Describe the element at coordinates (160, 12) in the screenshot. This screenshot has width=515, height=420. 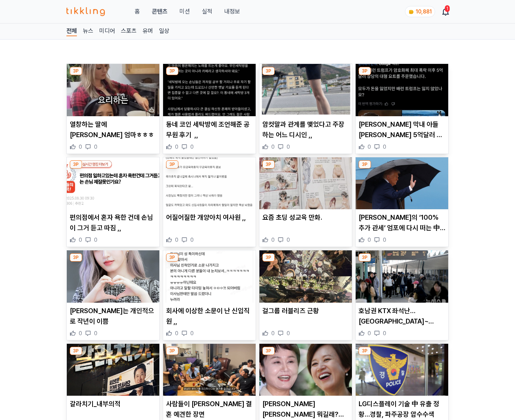
I see `a: 콘텐츠` at that location.